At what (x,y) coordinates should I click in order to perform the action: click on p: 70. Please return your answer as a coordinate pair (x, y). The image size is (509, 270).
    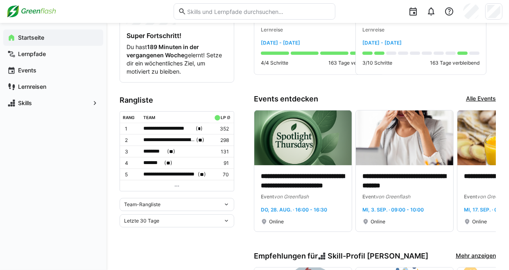
    Looking at the image, I should click on (221, 175).